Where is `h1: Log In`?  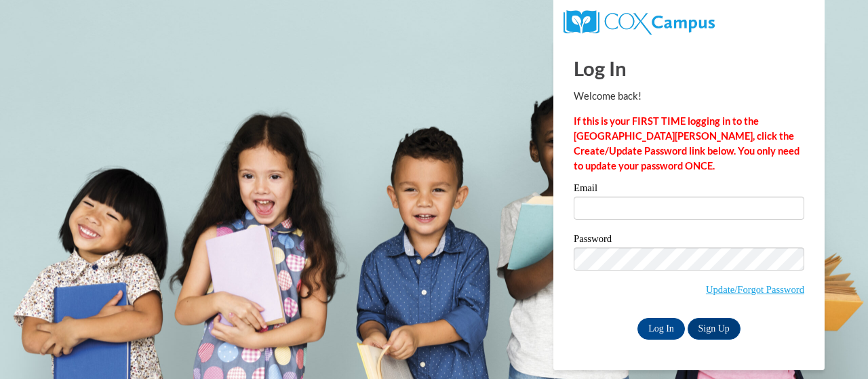 h1: Log In is located at coordinates (689, 68).